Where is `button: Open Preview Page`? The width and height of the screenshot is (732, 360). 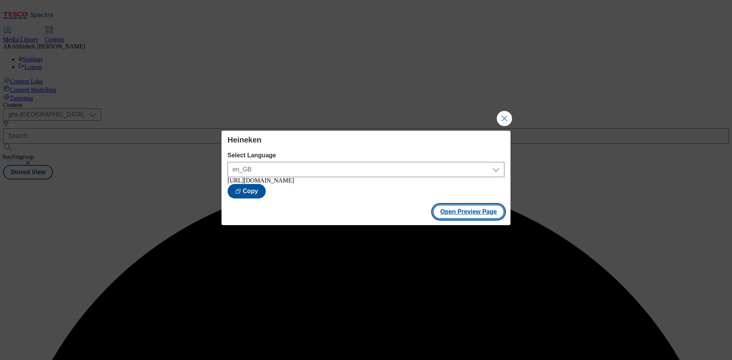
button: Open Preview Page is located at coordinates (469, 212).